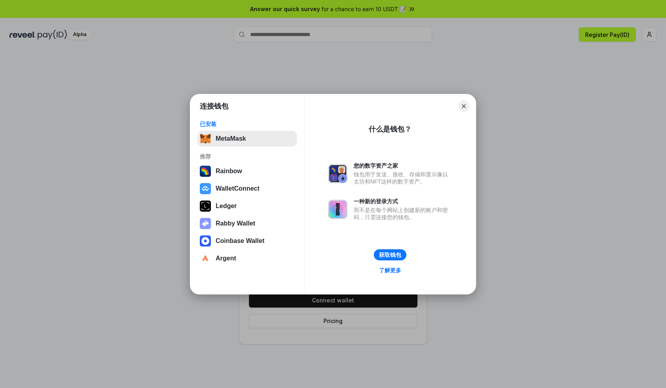 The height and width of the screenshot is (388, 666). What do you see at coordinates (403, 166) in the screenshot?
I see `div: 您的数字资产之家` at bounding box center [403, 166].